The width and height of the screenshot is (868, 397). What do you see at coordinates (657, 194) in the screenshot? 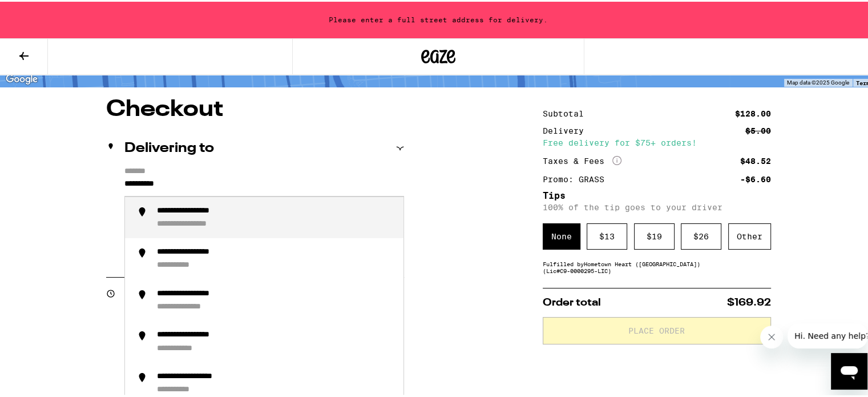
I see `h5: Tips` at bounding box center [657, 194].